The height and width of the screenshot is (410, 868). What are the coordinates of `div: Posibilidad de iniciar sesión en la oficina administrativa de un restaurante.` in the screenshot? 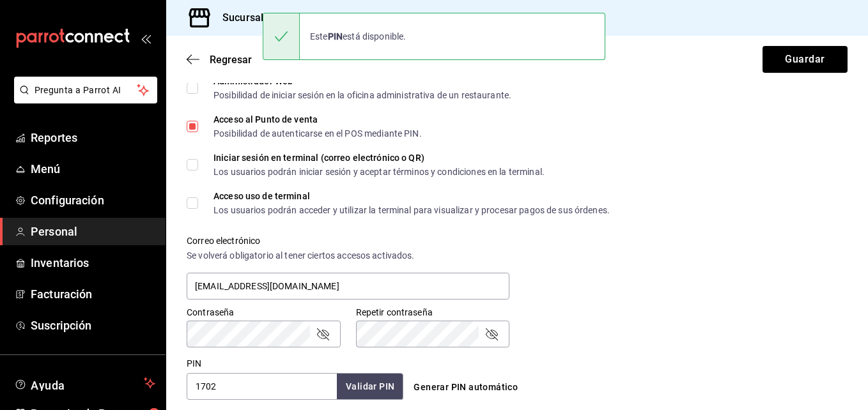 It's located at (362, 95).